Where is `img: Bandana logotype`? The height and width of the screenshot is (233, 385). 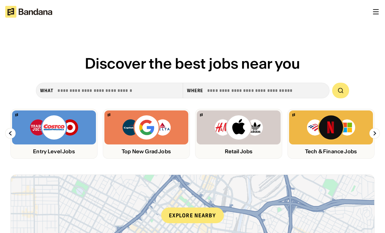 img: Bandana logotype is located at coordinates (29, 12).